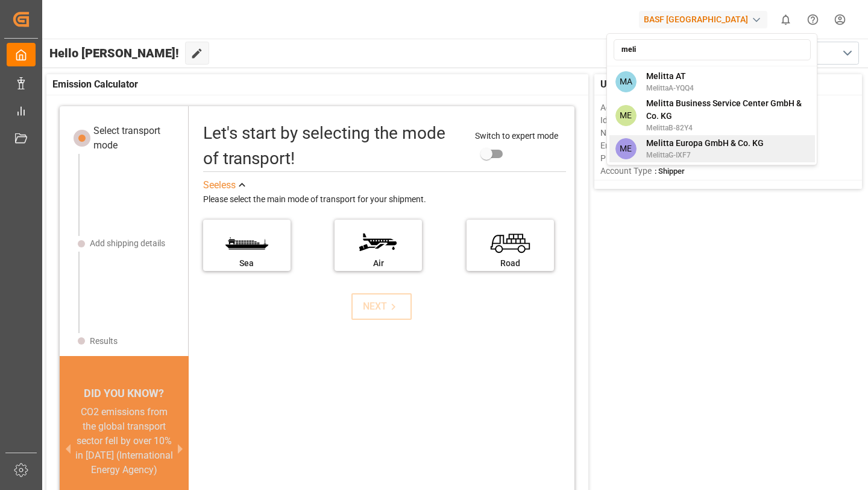 This screenshot has width=868, height=490. Describe the element at coordinates (728, 128) in the screenshot. I see `span: MelittaB-82Y4` at that location.